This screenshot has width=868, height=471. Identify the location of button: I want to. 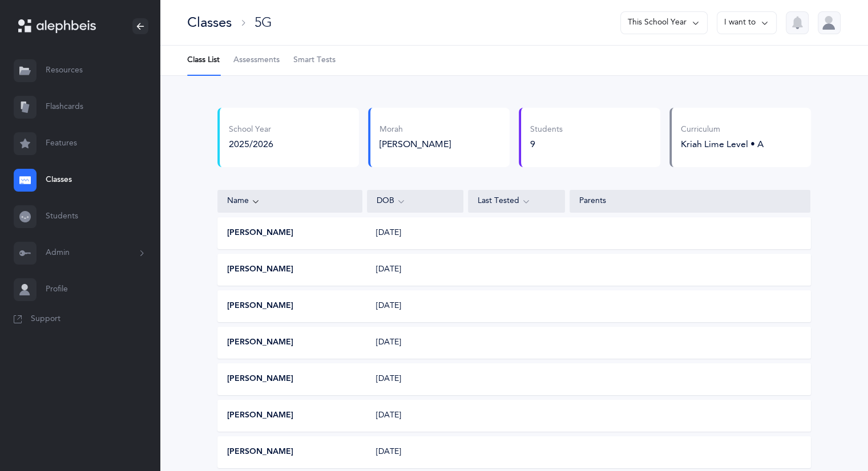
(746, 23).